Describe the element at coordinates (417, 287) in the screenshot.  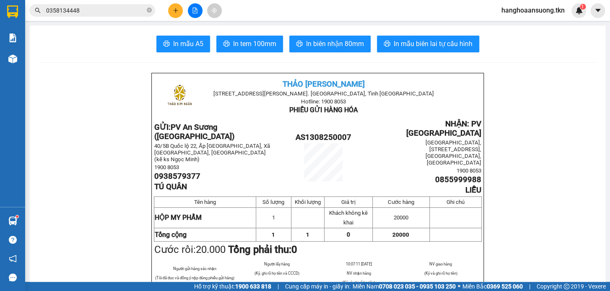
I see `strong: 0708 023 035 - 0935 103 250` at that location.